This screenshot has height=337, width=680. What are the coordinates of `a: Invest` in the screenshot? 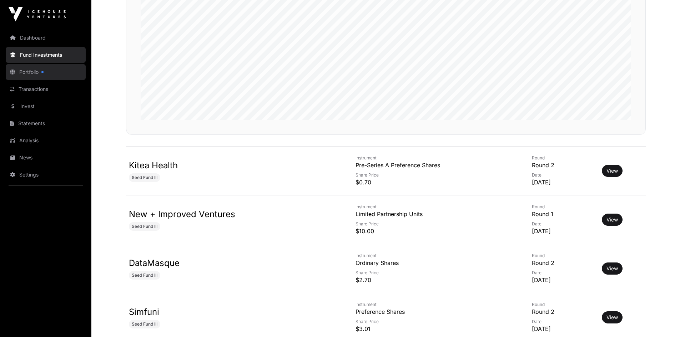 It's located at (46, 106).